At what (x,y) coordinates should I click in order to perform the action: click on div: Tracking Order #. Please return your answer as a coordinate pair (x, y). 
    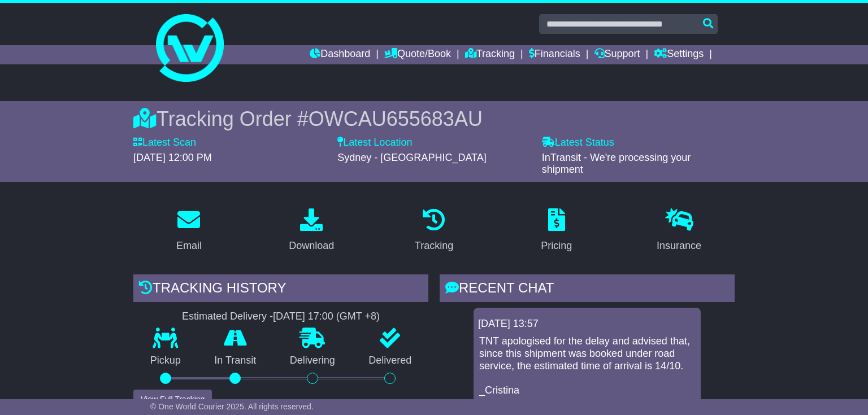
    Looking at the image, I should click on (434, 119).